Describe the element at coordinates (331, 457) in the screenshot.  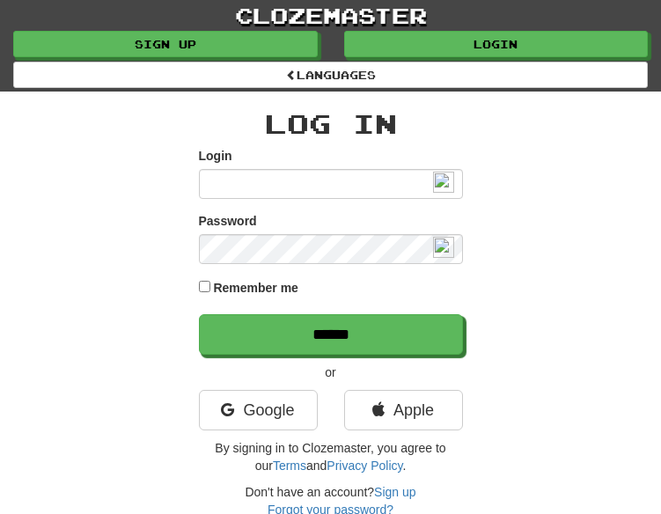
I see `p: By signing in to Clozemaster, you agree to our and .` at that location.